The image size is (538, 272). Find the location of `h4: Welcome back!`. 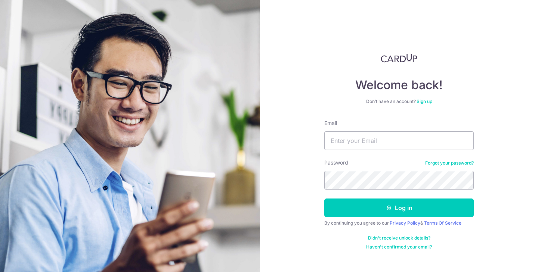

h4: Welcome back! is located at coordinates (399, 85).